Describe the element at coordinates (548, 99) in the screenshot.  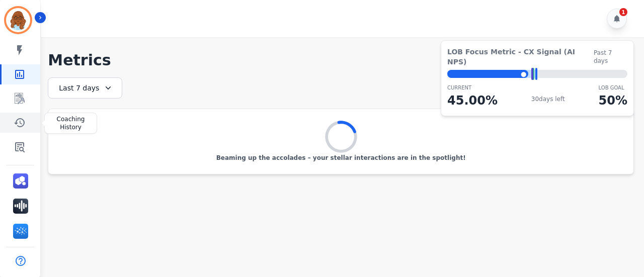
I see `span: 30 days left` at that location.